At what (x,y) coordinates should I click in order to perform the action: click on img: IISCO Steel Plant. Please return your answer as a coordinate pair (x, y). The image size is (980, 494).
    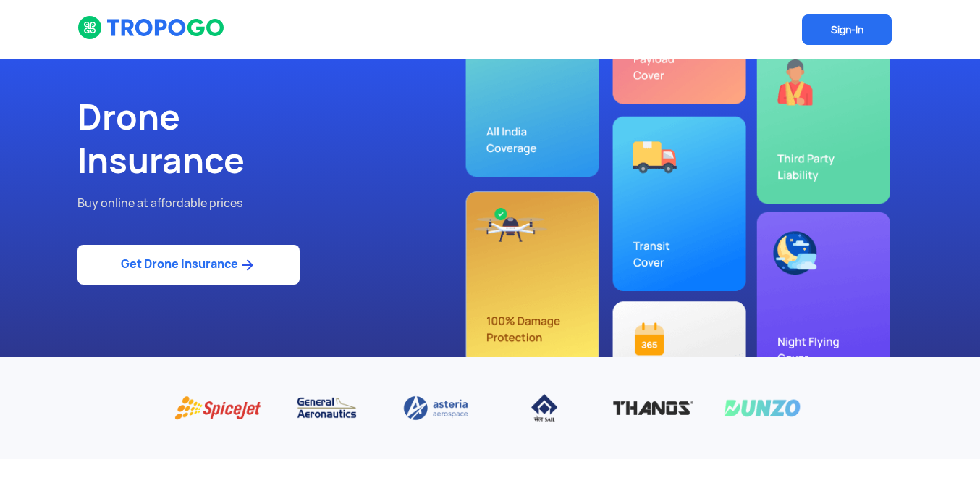
    Looking at the image, I should click on (545, 408).